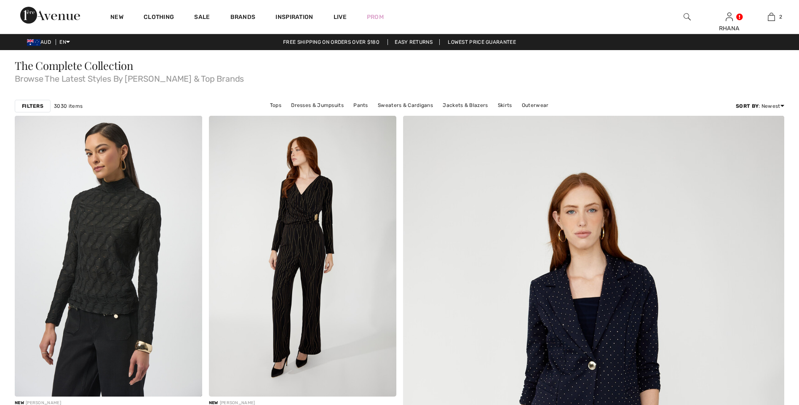 Image resolution: width=799 pixels, height=405 pixels. What do you see at coordinates (117, 18) in the screenshot?
I see `a: New` at bounding box center [117, 18].